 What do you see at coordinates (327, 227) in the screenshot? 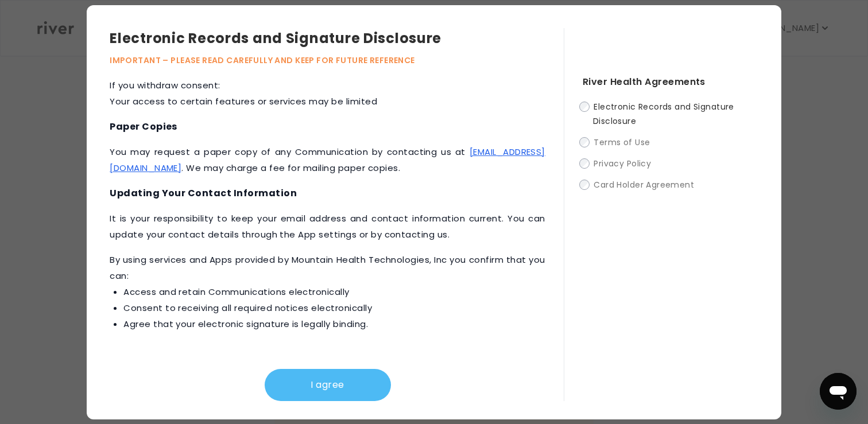
I see `p: It is your responsibility to keep your email address and contact information current. You can upd...` at bounding box center [327, 227].